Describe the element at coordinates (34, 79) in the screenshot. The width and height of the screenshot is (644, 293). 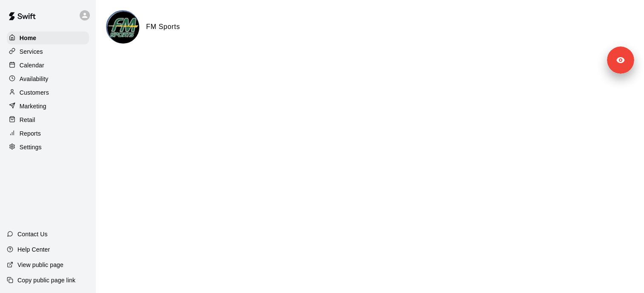
I see `p: Availability` at that location.